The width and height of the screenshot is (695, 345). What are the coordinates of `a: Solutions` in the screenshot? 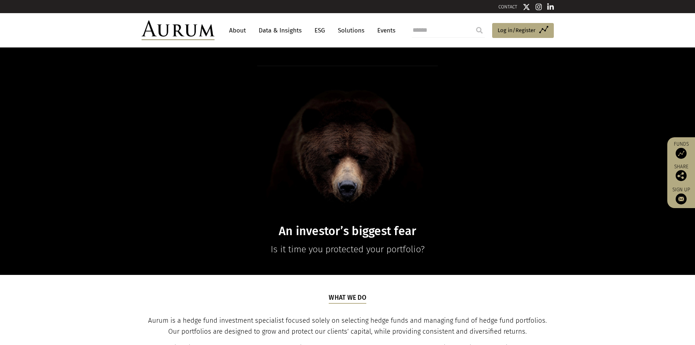 It's located at (351, 30).